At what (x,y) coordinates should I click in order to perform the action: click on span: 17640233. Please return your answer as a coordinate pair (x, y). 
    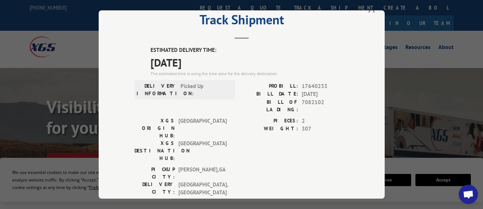
    Looking at the image, I should click on (326, 86).